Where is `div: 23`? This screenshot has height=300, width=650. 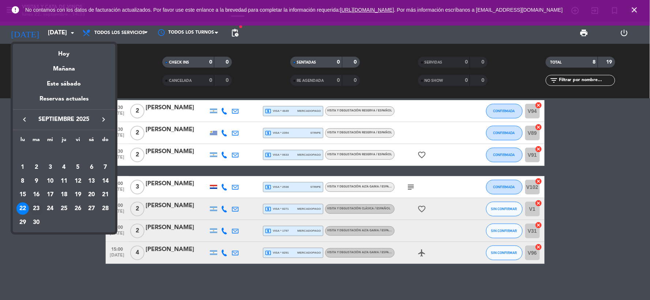
div: 23 is located at coordinates (37, 209).